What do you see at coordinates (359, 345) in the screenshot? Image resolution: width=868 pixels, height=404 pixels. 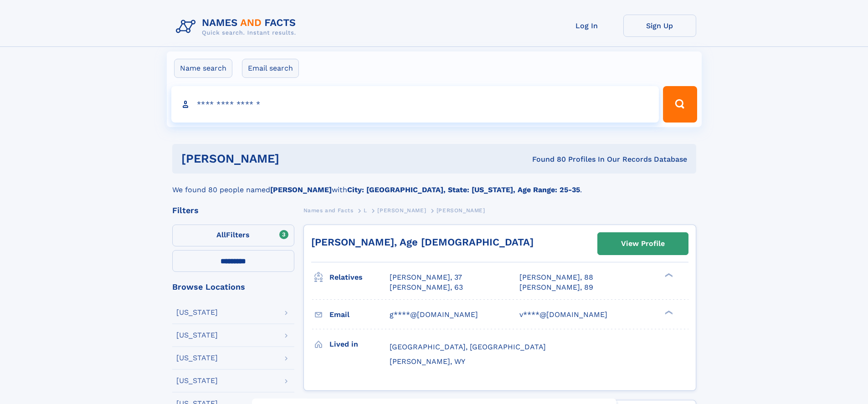 I see `h3: Lived in` at bounding box center [359, 345].